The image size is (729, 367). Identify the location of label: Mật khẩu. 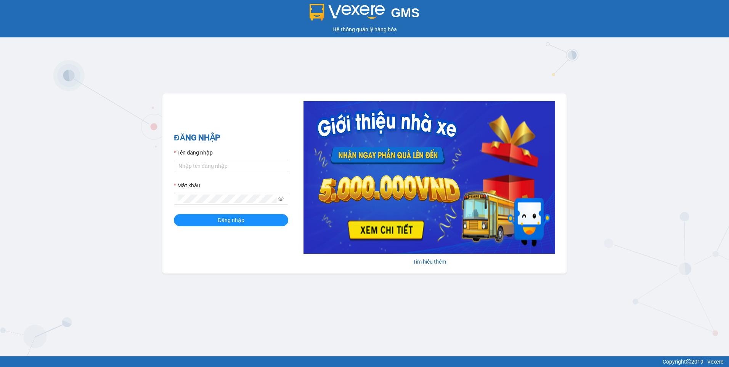
(187, 185).